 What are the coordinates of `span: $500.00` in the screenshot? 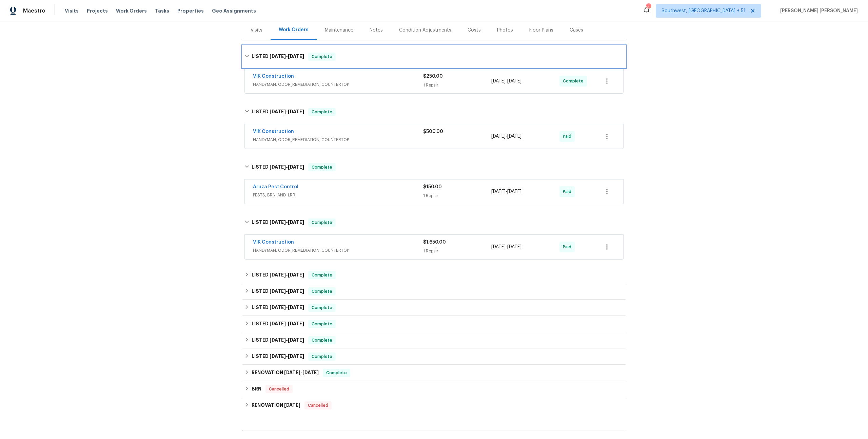 It's located at (433, 132).